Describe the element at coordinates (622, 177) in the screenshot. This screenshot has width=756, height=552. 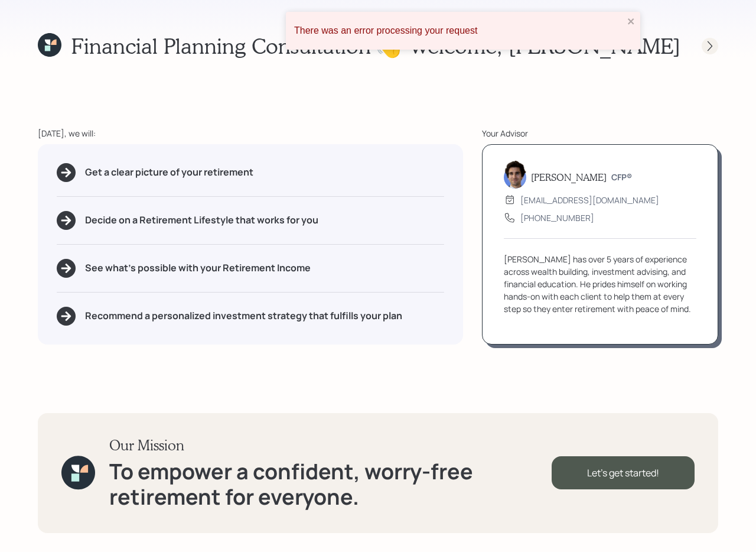
I see `h6: CFP®` at that location.